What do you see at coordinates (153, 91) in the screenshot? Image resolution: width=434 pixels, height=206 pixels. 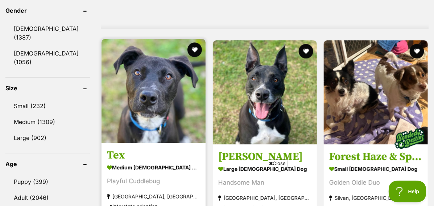 I see `img: Tex - American Staffordshire Terrier x Australian Kelpie Dog` at bounding box center [153, 91].